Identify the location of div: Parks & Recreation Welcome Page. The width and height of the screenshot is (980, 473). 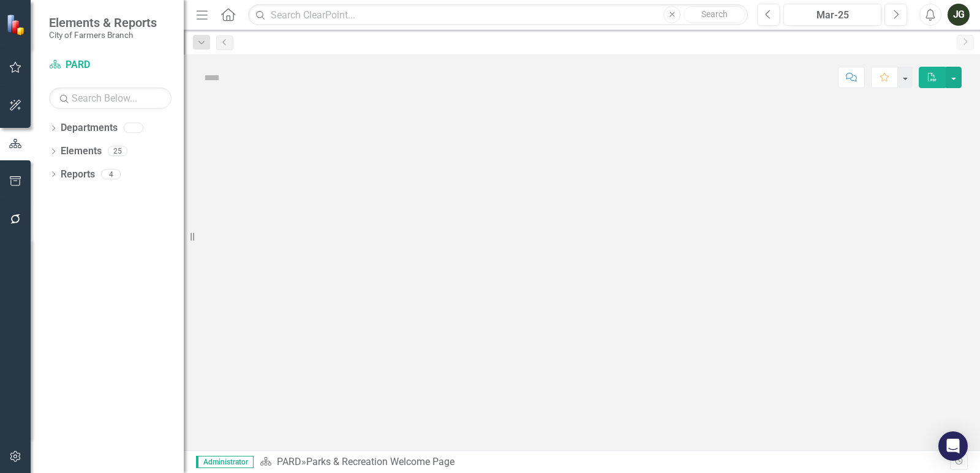
(380, 461).